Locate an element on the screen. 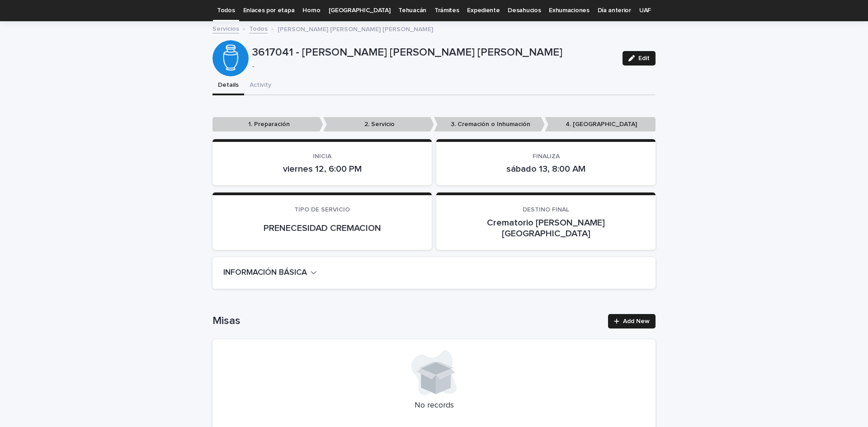 The width and height of the screenshot is (868, 427). button: Details is located at coordinates (228, 86).